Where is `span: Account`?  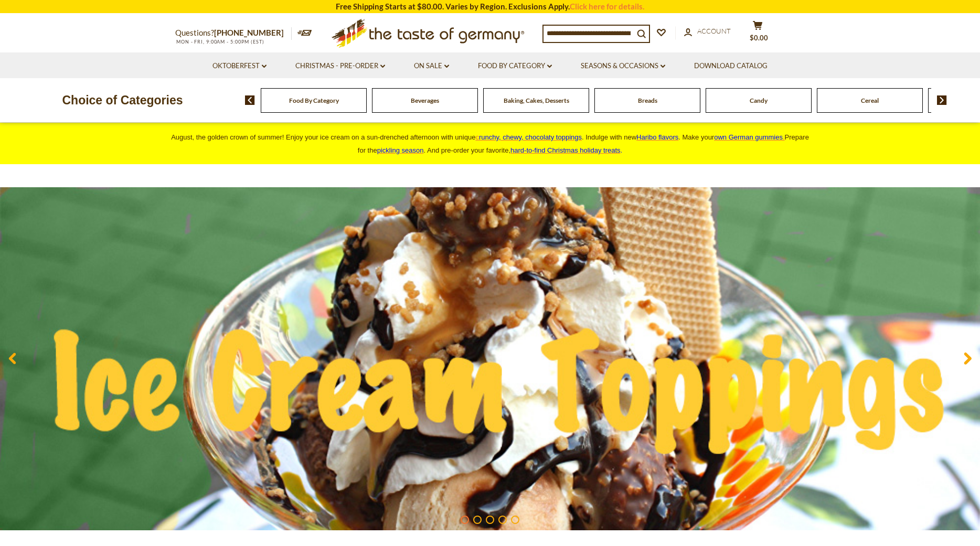
span: Account is located at coordinates (714, 31).